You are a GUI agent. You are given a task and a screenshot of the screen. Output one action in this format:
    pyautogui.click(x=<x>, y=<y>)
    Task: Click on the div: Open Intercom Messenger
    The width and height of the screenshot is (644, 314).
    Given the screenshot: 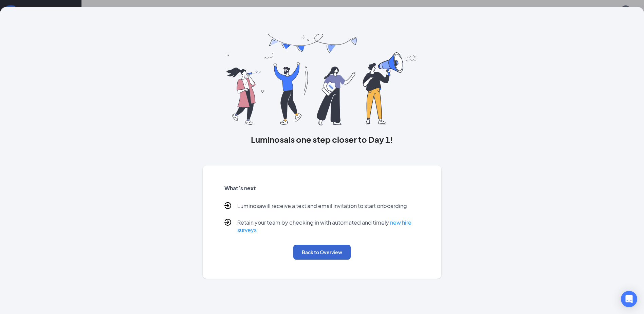 What is the action you would take?
    pyautogui.click(x=628, y=298)
    